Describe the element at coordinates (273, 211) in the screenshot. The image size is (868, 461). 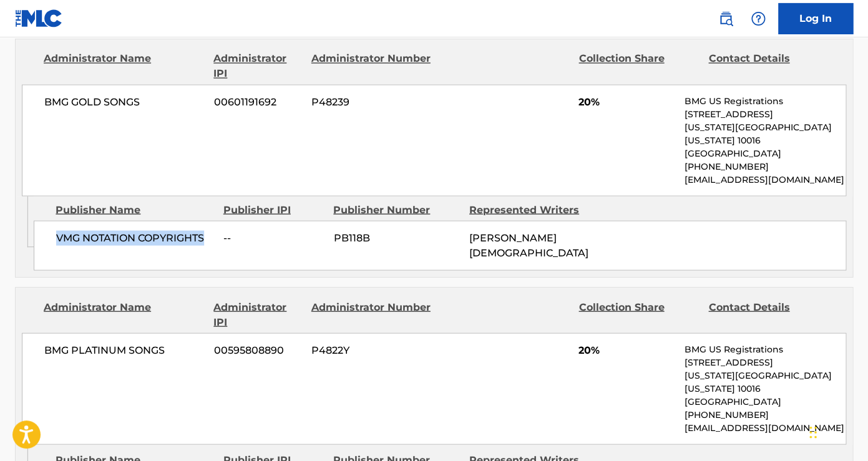
I see `div: Publisher IPI` at that location.